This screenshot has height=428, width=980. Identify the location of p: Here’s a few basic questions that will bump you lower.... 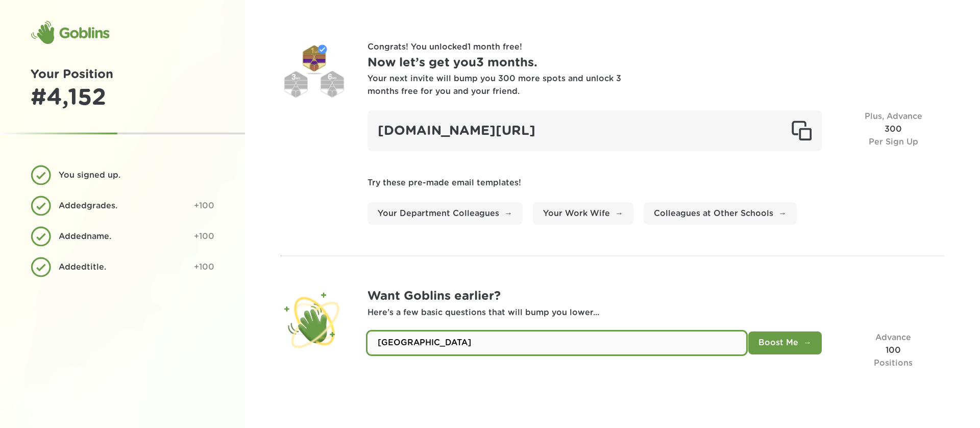
(656, 313).